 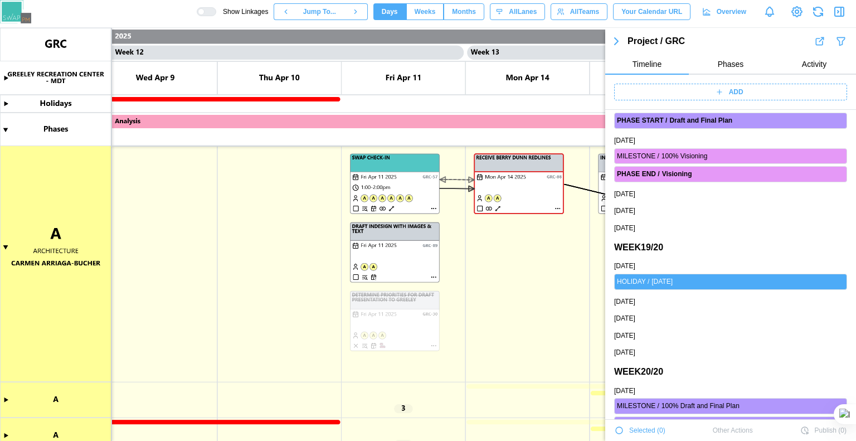 I want to click on span: Days, so click(x=389, y=12).